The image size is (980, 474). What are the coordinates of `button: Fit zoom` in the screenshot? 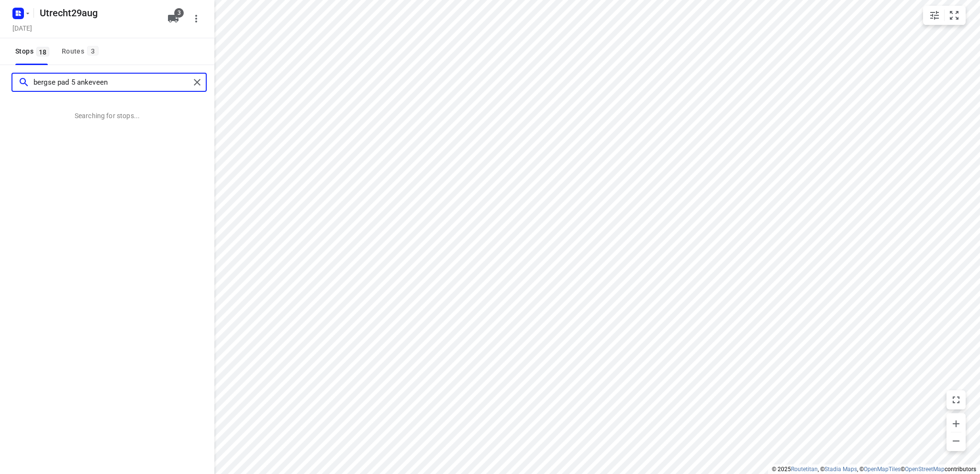 It's located at (954, 15).